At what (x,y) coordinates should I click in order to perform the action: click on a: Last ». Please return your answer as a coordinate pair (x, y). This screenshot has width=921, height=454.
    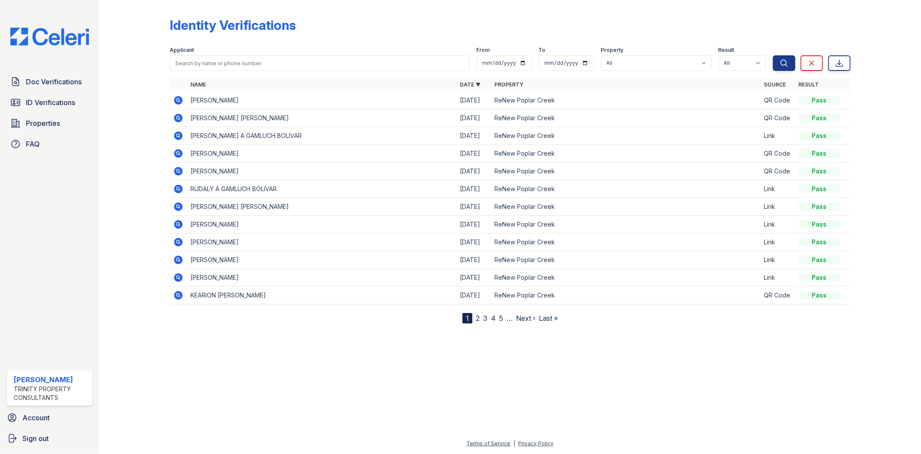
    Looking at the image, I should click on (549, 318).